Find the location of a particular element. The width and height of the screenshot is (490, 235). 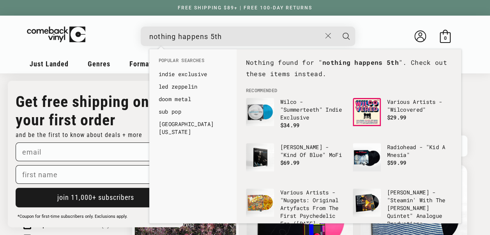

div: Popular Searches is located at coordinates (193, 95).